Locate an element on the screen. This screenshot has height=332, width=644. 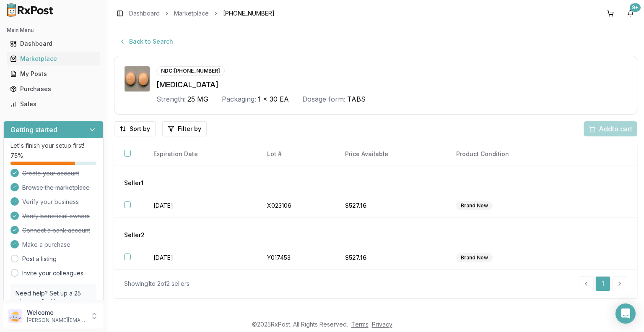
td: X023106 is located at coordinates (296, 205).